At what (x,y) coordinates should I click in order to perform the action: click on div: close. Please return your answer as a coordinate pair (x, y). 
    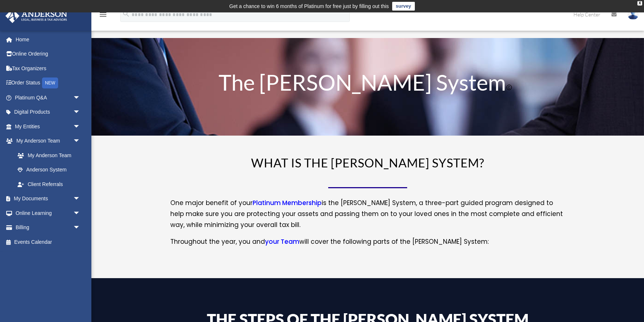
    Looking at the image, I should click on (640, 3).